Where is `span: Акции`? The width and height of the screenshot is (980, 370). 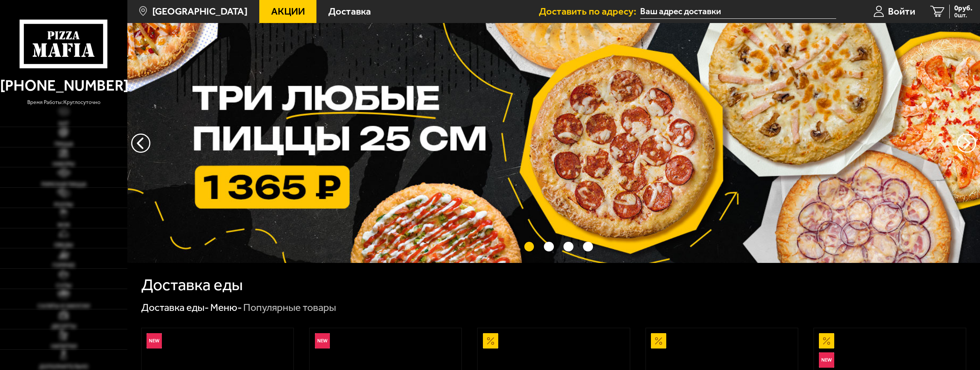 span: Акции is located at coordinates (288, 12).